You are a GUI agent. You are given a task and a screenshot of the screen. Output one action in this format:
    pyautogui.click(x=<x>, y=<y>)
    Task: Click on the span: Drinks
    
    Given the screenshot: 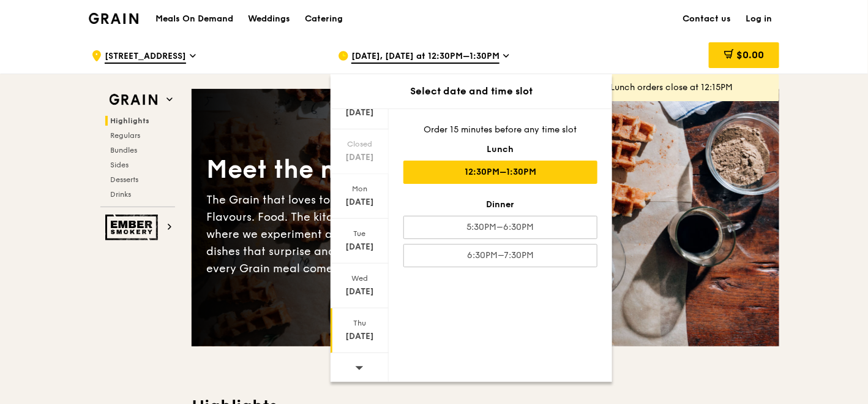 What is the action you would take?
    pyautogui.click(x=121, y=194)
    